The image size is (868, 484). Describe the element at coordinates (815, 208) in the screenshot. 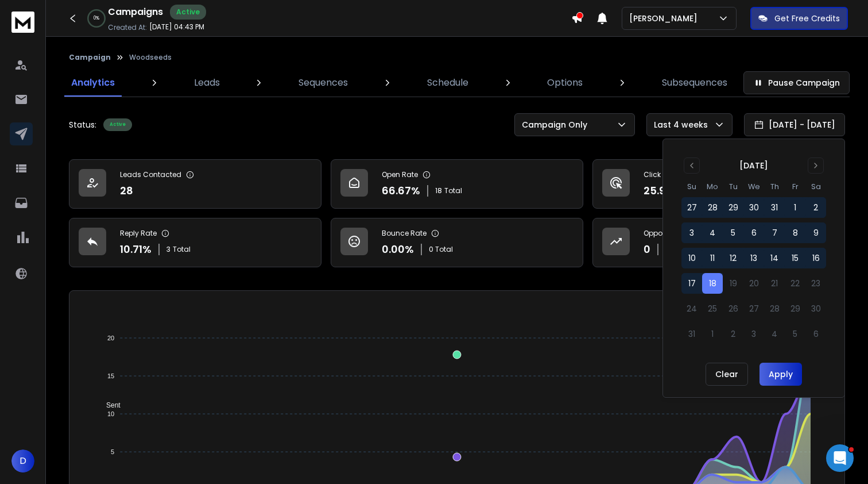

I see `button: 2` at that location.